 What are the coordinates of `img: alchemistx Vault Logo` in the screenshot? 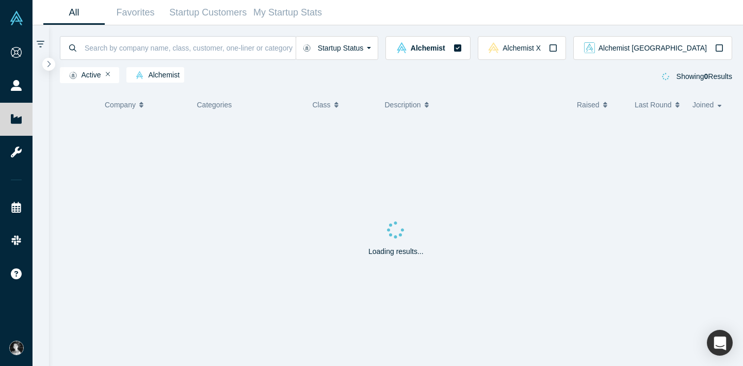 It's located at (493, 47).